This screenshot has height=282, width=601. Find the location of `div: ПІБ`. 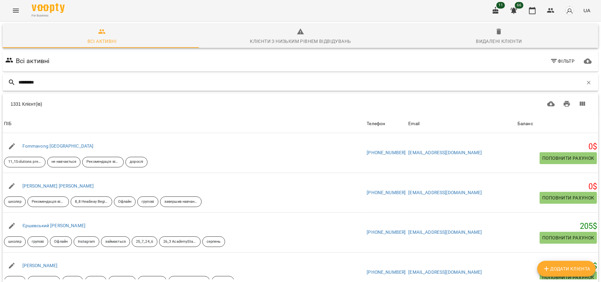

div: ПІБ is located at coordinates (8, 124).